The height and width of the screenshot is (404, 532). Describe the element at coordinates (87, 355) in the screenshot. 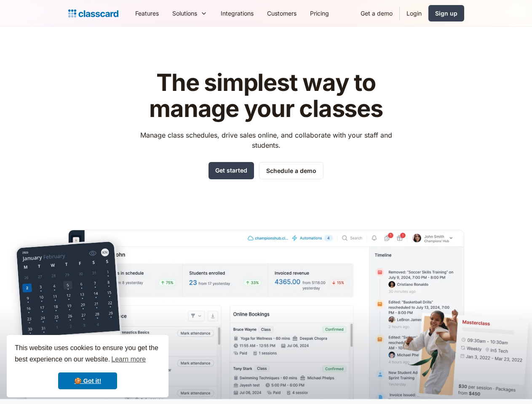

I see `span: This website uses cookies to ensure you get the best experience on our website.` at that location.